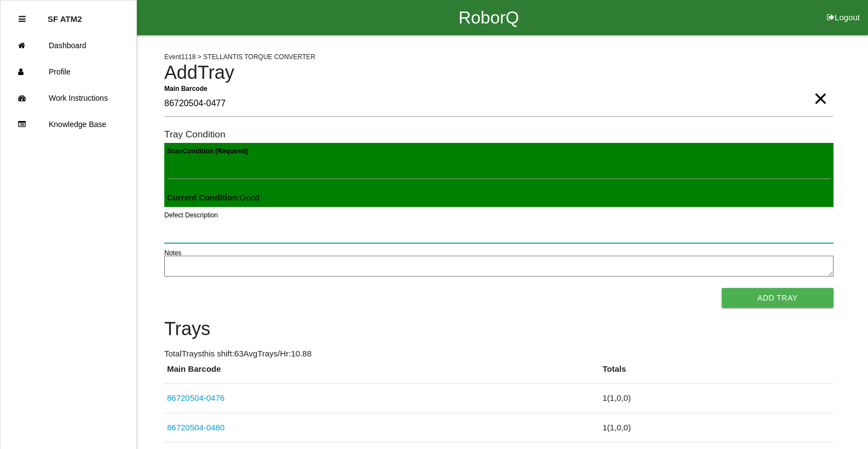  What do you see at coordinates (499, 329) in the screenshot?
I see `h4: Trays` at bounding box center [499, 329].